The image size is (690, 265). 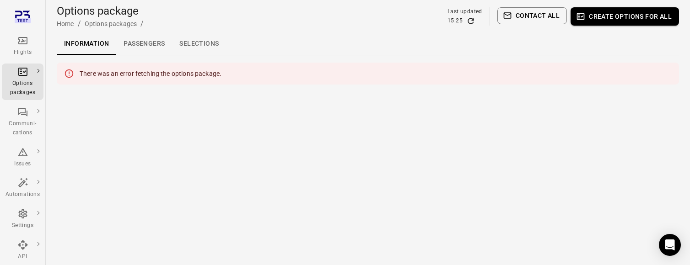 What do you see at coordinates (624, 16) in the screenshot?
I see `button: Create options for all` at bounding box center [624, 16].